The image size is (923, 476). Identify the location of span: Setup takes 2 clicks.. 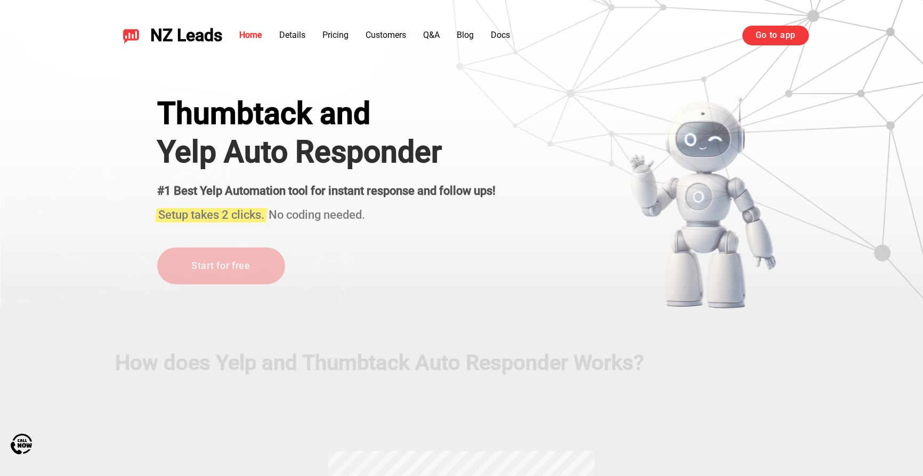
(211, 214).